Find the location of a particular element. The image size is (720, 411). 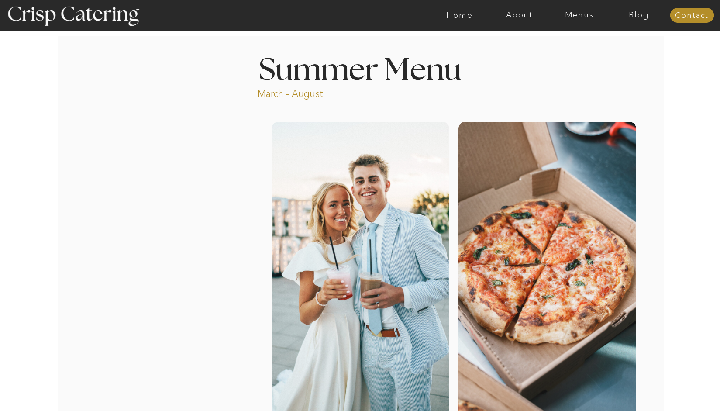

a: About is located at coordinates (519, 15).